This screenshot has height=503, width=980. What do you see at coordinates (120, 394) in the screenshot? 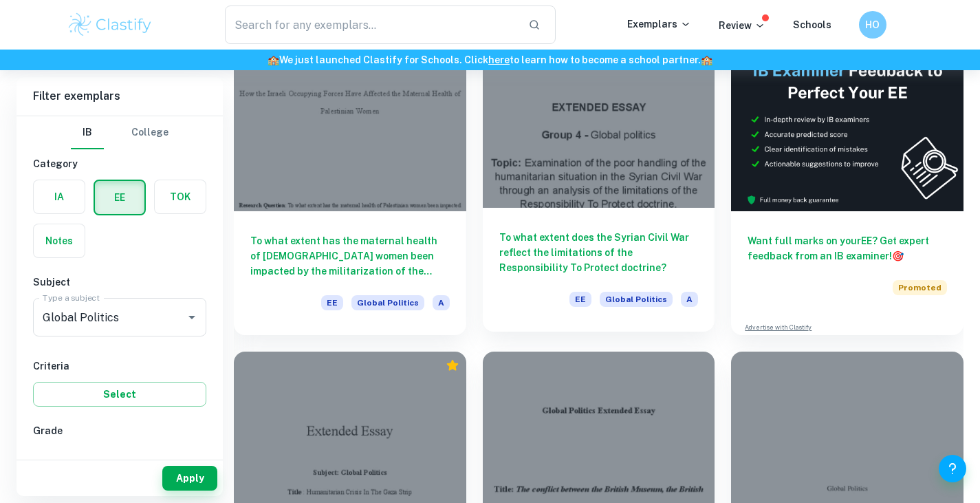
I see `button: Select` at bounding box center [120, 394].